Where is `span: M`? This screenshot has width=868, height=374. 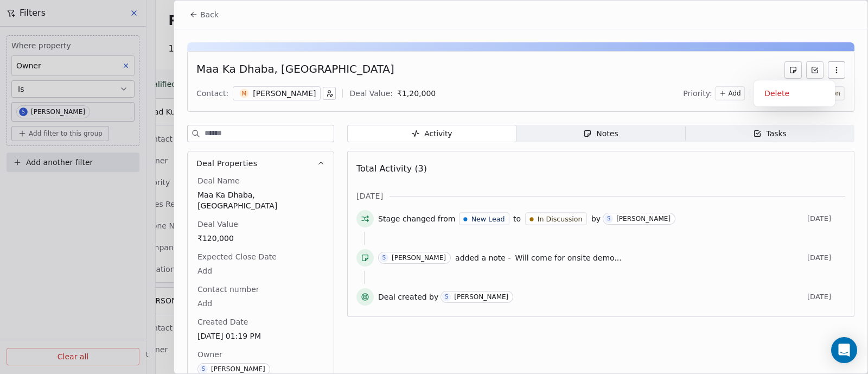
span: M is located at coordinates (244, 93).